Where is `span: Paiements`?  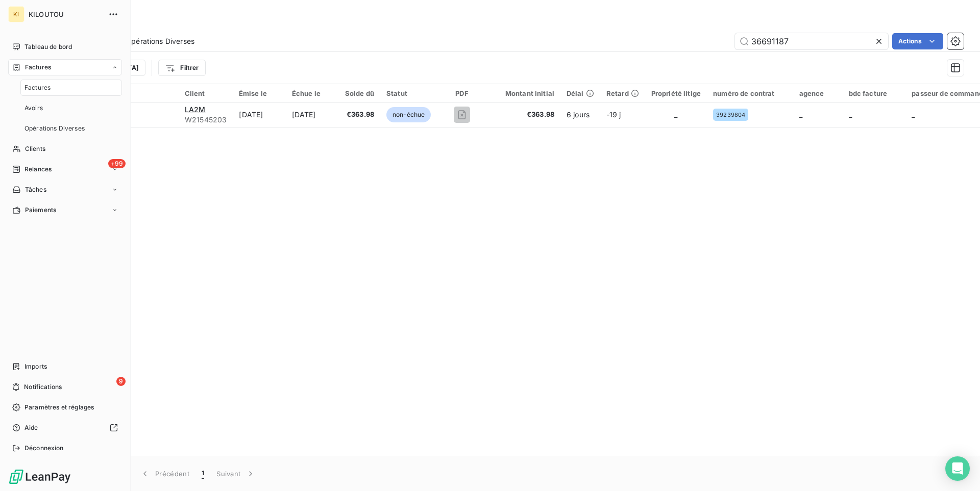
span: Paiements is located at coordinates (40, 210).